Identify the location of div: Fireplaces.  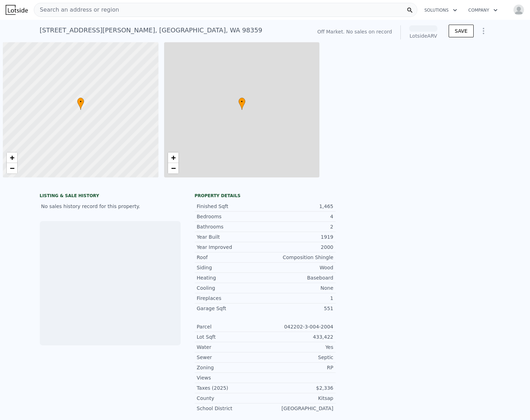
(231, 298).